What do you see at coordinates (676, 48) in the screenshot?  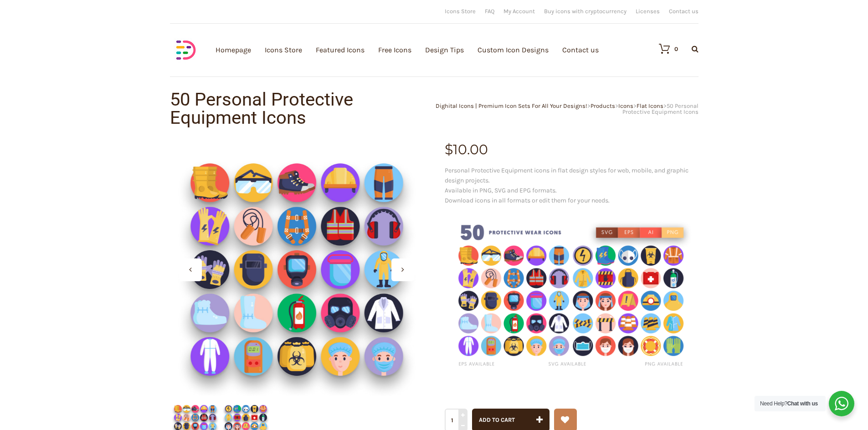 I see `div: 0` at bounding box center [676, 48].